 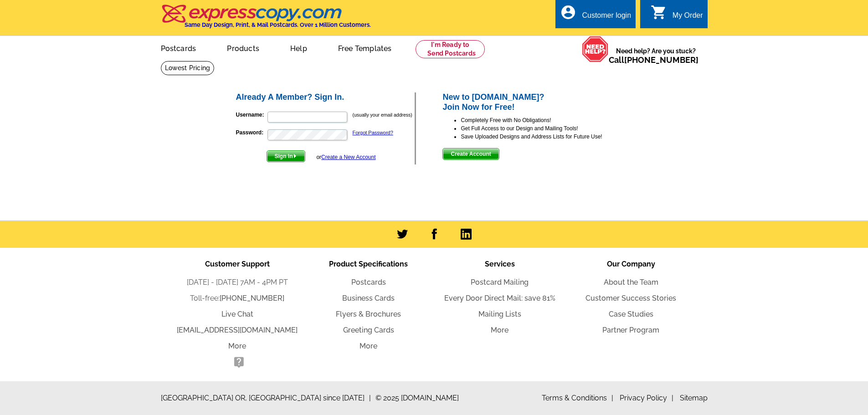 I want to click on li: Save Uploaded Designs and Address Lists for Future Use!, so click(x=547, y=136).